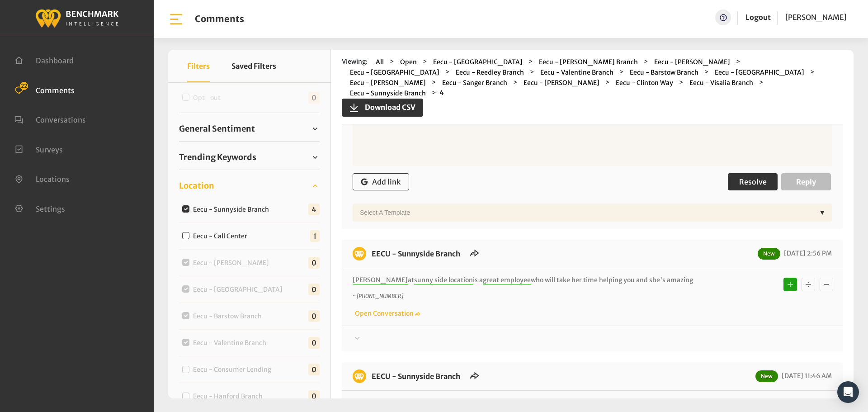 This screenshot has height=412, width=868. I want to click on span: loan, so click(666, 403).